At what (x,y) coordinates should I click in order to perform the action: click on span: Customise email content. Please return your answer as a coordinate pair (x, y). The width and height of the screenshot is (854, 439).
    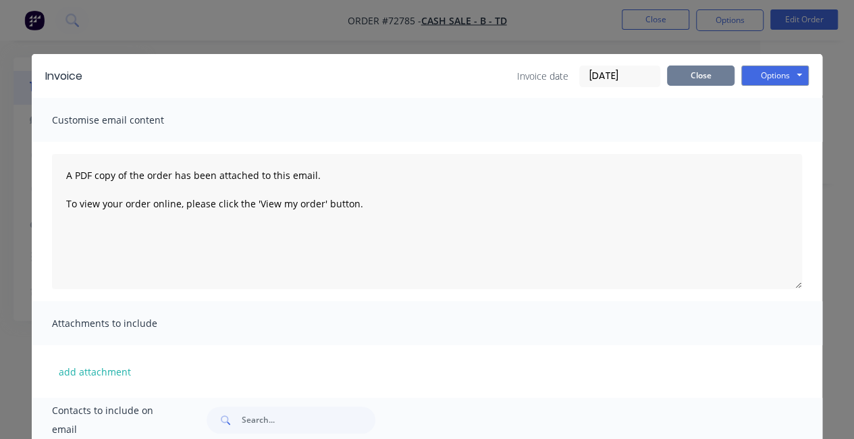
    Looking at the image, I should click on (126, 120).